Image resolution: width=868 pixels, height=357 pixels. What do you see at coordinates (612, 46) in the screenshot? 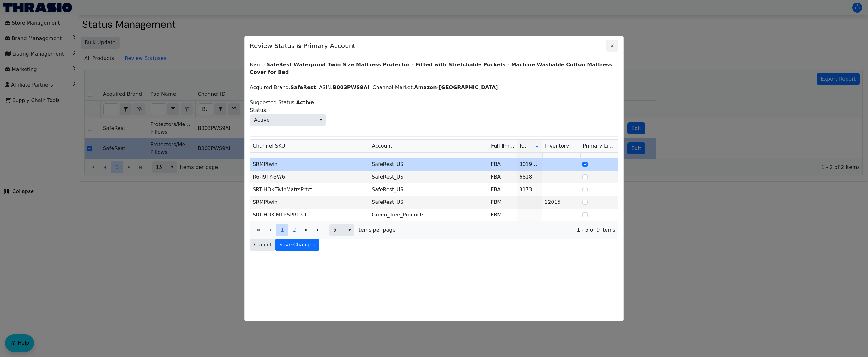
I see `button: Close` at bounding box center [612, 46].